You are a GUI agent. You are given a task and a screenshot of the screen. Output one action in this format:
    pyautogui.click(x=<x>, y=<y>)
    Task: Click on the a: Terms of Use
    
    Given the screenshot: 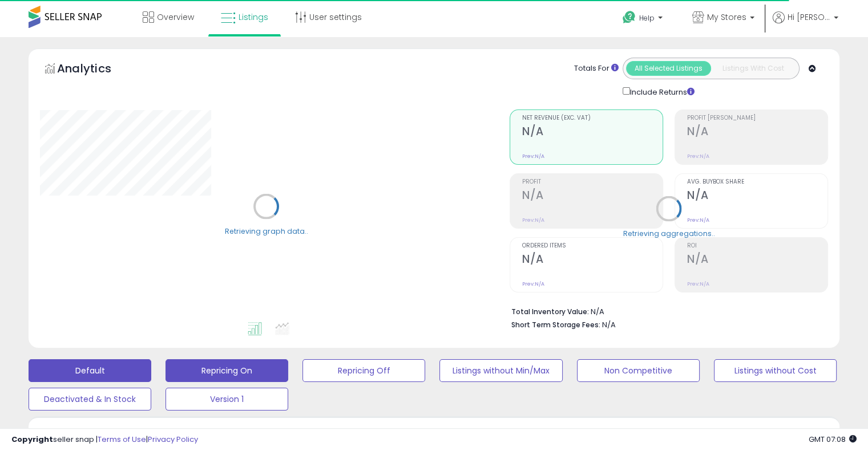 What is the action you would take?
    pyautogui.click(x=122, y=439)
    